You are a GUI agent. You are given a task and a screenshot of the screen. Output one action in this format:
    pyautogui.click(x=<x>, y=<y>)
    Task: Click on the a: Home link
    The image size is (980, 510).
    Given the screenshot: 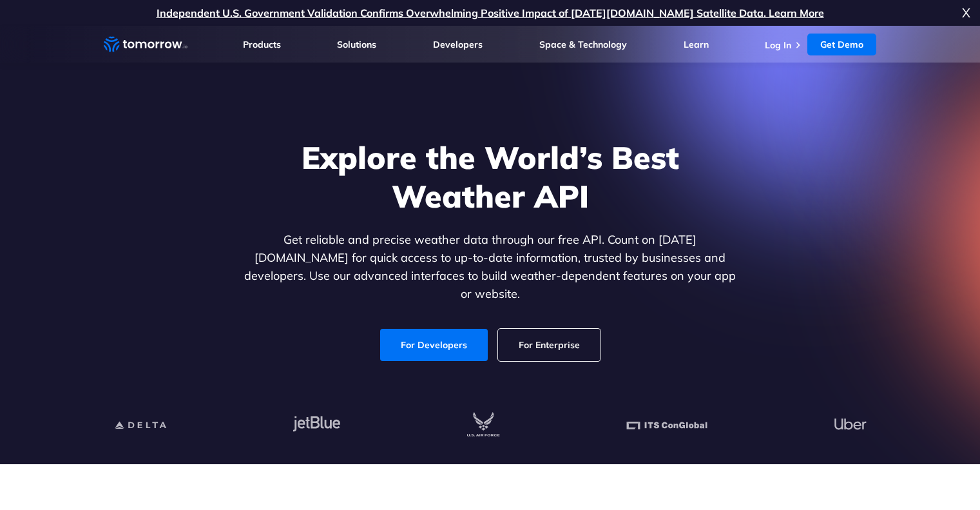 What is the action you would take?
    pyautogui.click(x=146, y=44)
    